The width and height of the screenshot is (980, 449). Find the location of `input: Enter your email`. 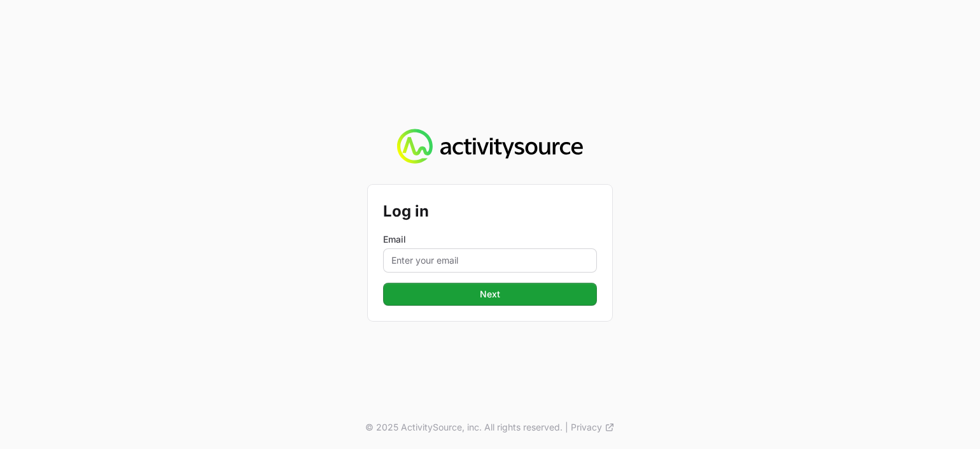

input: Enter your email is located at coordinates (490, 260).